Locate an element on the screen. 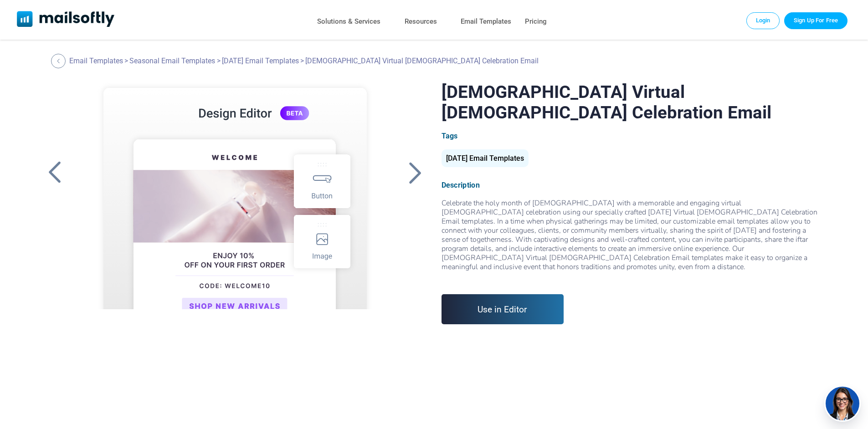 This screenshot has width=868, height=429. div: Tags is located at coordinates (633, 135).